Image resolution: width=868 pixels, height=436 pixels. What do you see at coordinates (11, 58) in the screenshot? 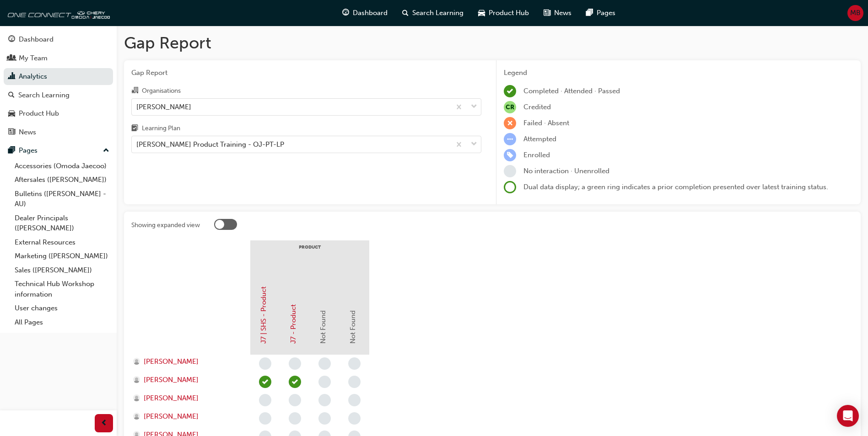
I see `span: people-icon` at bounding box center [11, 58].